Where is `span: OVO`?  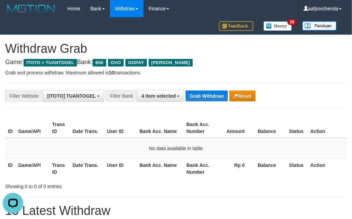 span: OVO is located at coordinates (116, 63).